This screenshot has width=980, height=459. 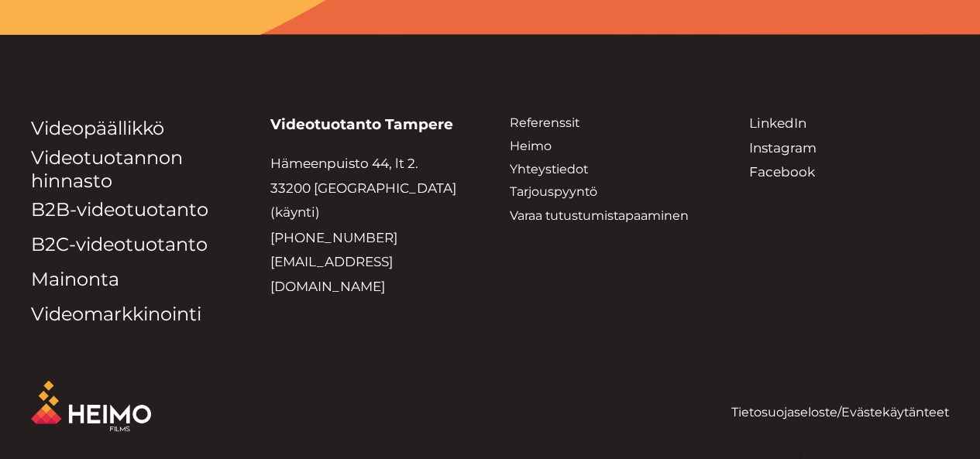 I want to click on a: Instagram, so click(x=782, y=147).